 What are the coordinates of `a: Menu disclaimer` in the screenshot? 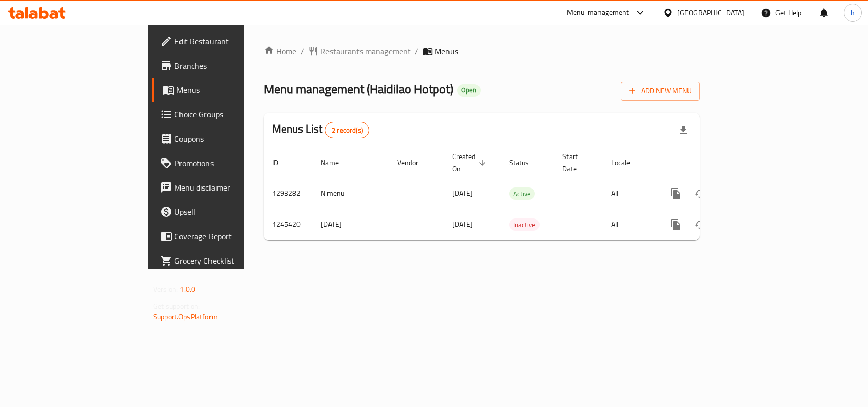 It's located at (222, 188).